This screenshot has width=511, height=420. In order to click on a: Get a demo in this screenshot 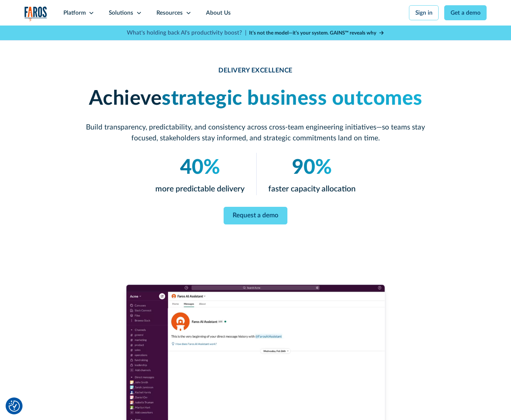, I will do `click(466, 13)`.